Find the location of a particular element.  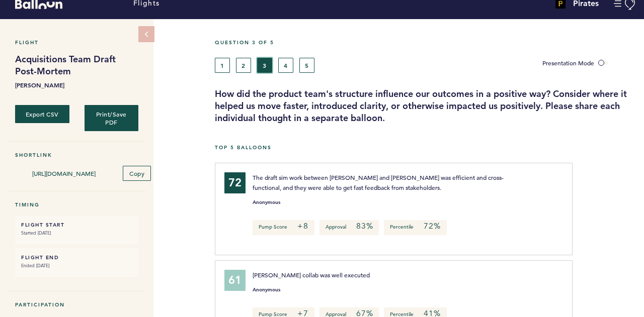

h5: Flight is located at coordinates (77, 42).